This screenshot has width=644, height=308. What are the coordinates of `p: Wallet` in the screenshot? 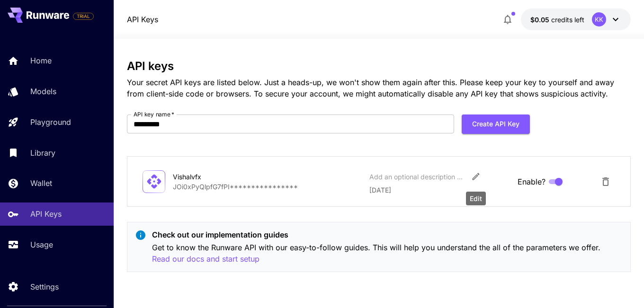 It's located at (41, 183).